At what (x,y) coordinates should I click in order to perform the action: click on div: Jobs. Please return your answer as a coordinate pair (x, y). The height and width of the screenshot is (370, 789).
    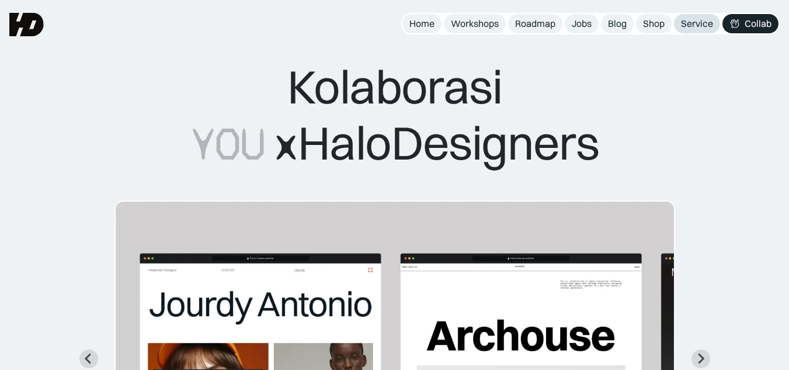
    Looking at the image, I should click on (582, 23).